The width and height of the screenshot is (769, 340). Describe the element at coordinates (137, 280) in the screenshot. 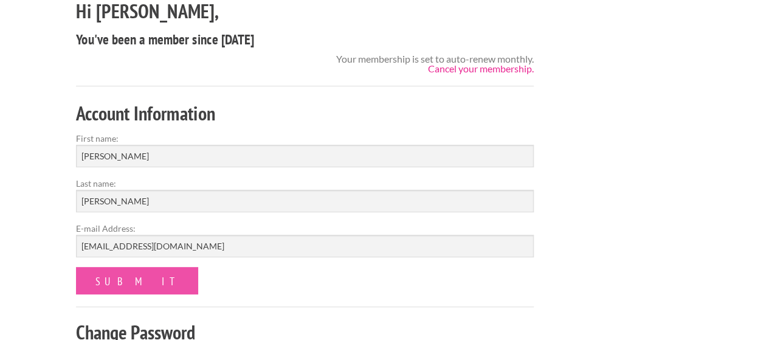

I see `input: Submit` at that location.